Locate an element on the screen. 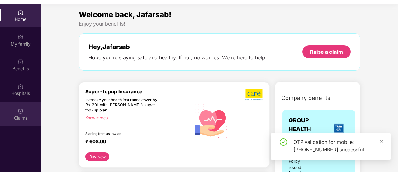  span: right is located at coordinates (107, 118).